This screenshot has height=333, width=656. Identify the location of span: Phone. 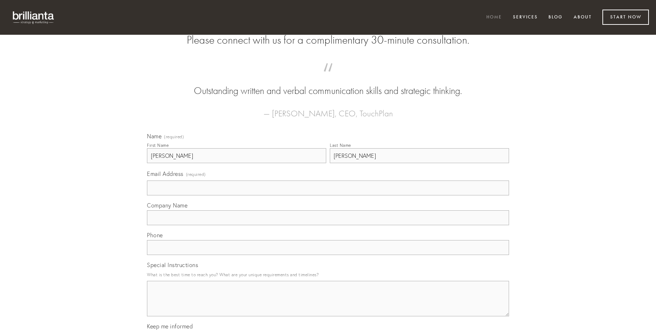
(155, 235).